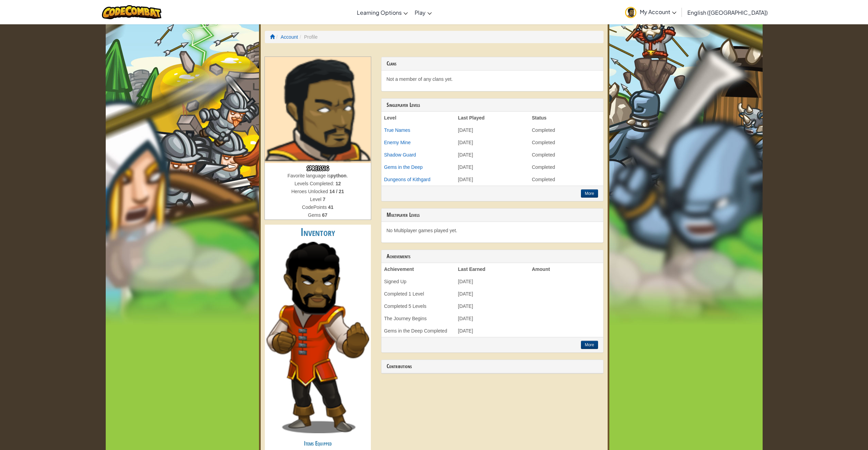 This screenshot has width=868, height=450. What do you see at coordinates (338, 183) in the screenshot?
I see `strong: 12` at bounding box center [338, 183].